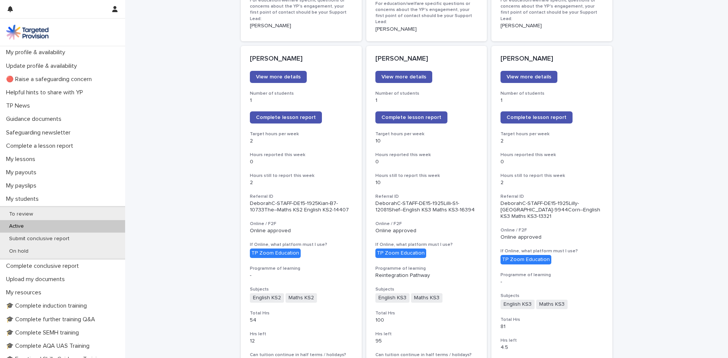  I want to click on p: On hold, so click(19, 251).